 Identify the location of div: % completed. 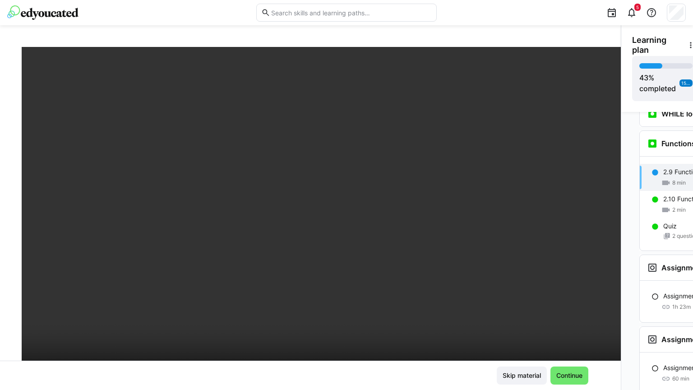
(657, 83).